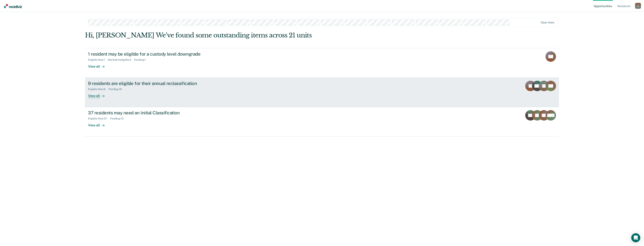 Image resolution: width=644 pixels, height=246 pixels. What do you see at coordinates (322, 93) in the screenshot?
I see `a: 9 residents are eligible for their annual reclassificationEligible Now:9Pending:16View all` at bounding box center [322, 93].